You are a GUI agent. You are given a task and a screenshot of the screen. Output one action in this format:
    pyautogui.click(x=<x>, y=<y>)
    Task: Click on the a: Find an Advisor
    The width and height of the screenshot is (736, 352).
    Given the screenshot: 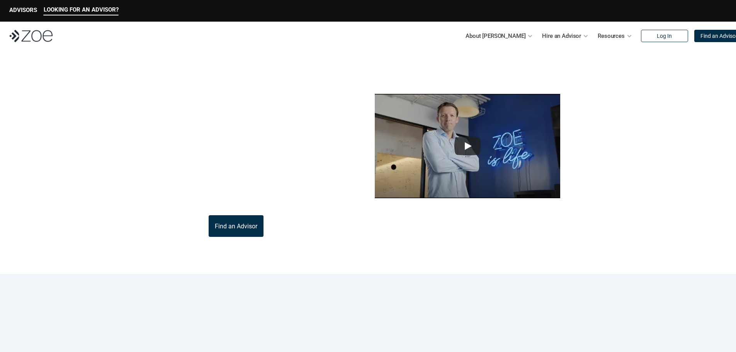 What is the action you would take?
    pyautogui.click(x=236, y=226)
    